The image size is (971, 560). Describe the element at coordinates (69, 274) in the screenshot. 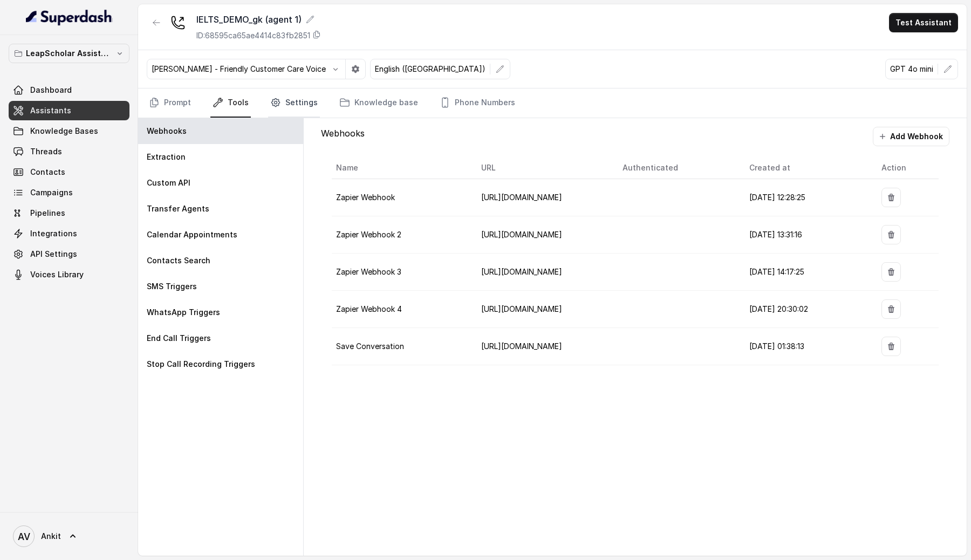

I see `a: Voices Library` at that location.